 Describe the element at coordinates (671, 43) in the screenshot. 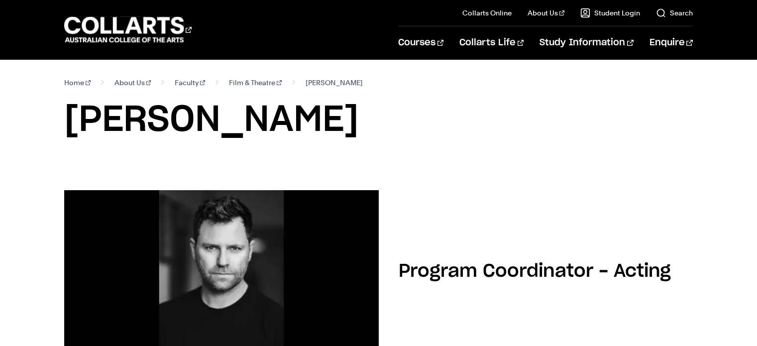

I see `a: Enquire` at that location.